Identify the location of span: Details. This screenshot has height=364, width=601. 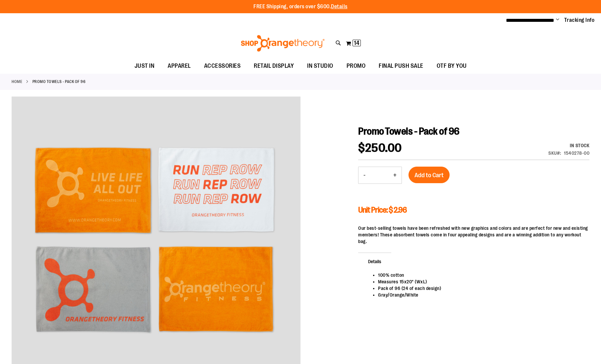
(375, 262).